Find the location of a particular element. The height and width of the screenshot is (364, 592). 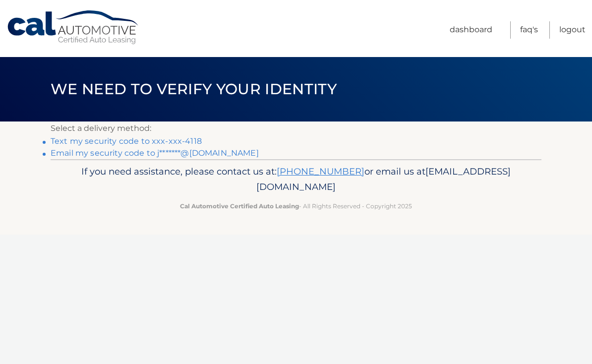

a: Logout is located at coordinates (573, 30).